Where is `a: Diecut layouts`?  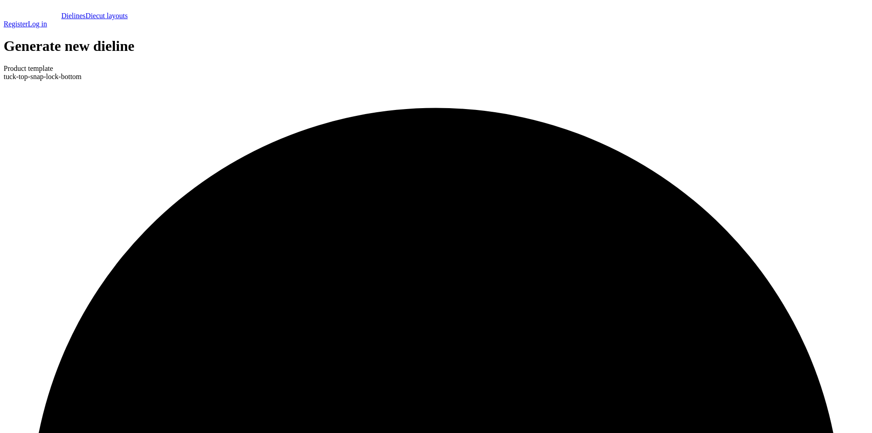
a: Diecut layouts is located at coordinates (106, 15).